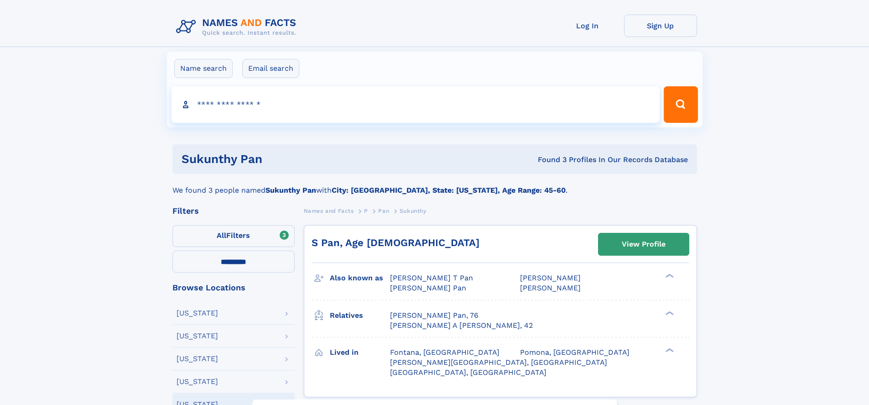 This screenshot has height=405, width=869. Describe the element at coordinates (366, 211) in the screenshot. I see `span: P` at that location.